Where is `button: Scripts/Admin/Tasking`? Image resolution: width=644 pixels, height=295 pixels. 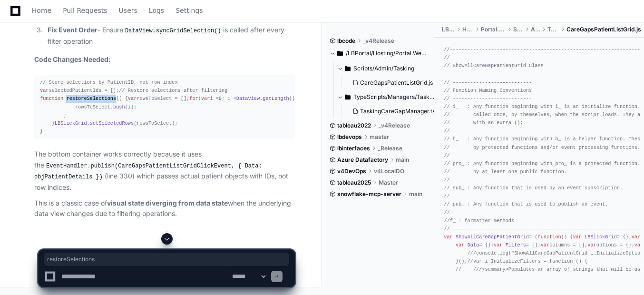 button: Scripts/Admin/Tasking is located at coordinates (386, 69).